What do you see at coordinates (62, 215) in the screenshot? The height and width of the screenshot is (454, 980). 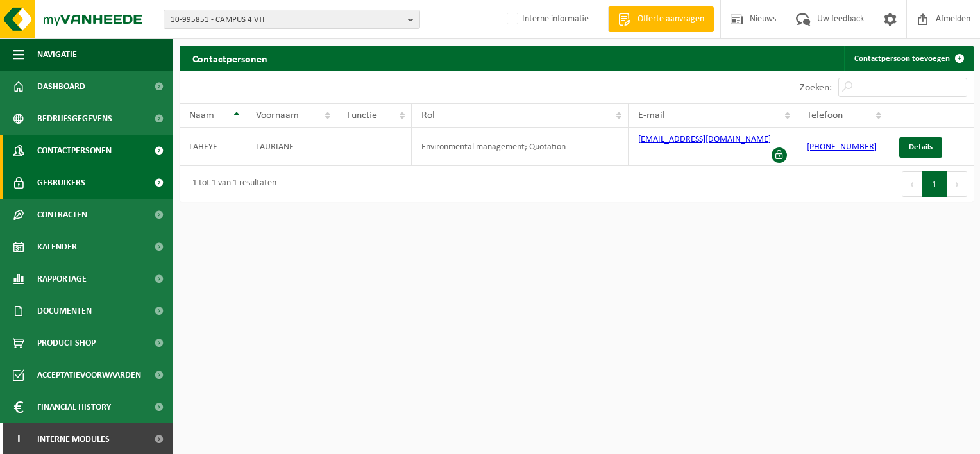 I see `span: Contracten` at bounding box center [62, 215].